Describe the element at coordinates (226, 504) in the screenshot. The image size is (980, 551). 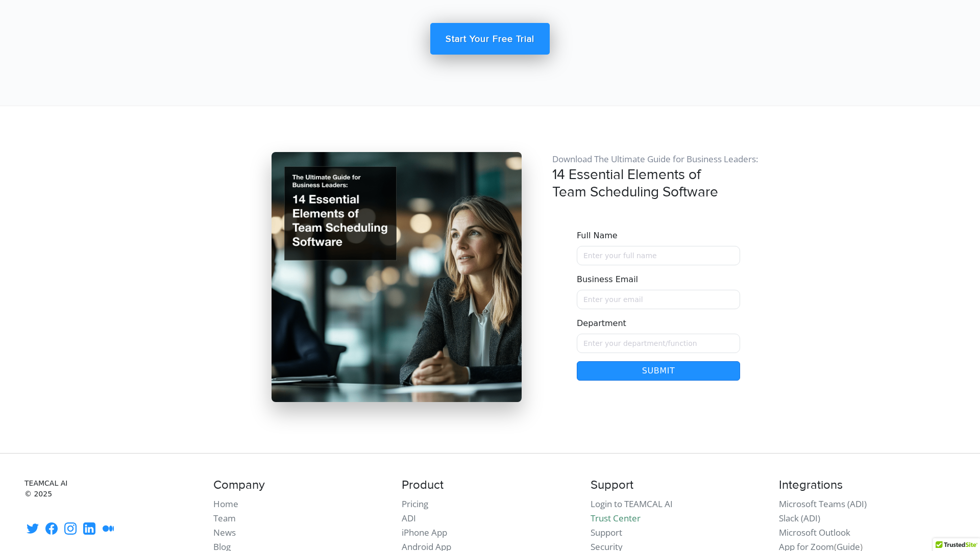
I see `a: Home` at that location.